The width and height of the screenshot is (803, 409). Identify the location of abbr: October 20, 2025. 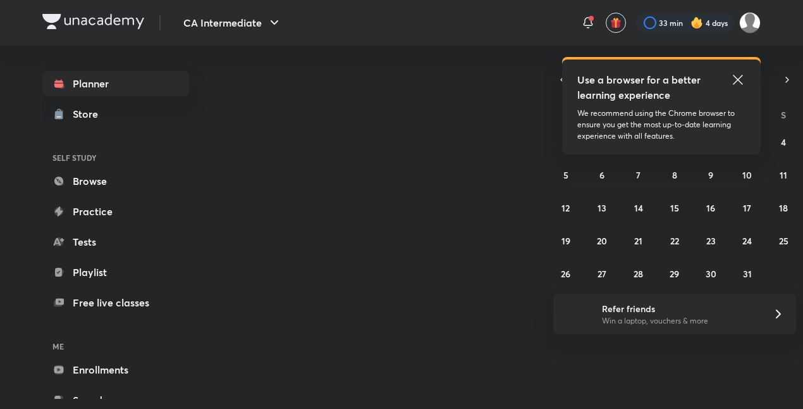
(602, 240).